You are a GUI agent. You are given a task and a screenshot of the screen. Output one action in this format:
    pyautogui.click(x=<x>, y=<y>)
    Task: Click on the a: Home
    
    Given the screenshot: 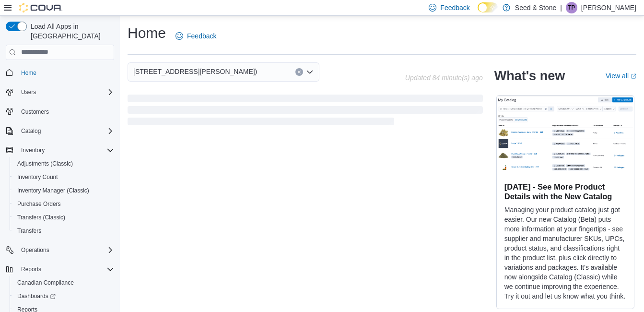 What is the action you would take?
    pyautogui.click(x=29, y=73)
    